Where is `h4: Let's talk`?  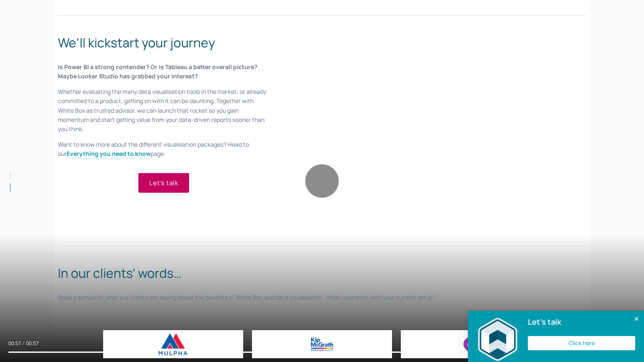
h4: Let's talk is located at coordinates (577, 322).